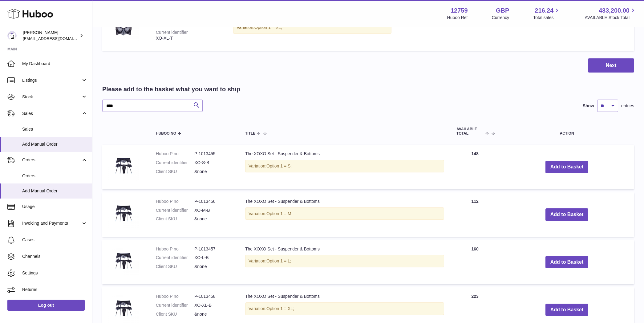  What do you see at coordinates (614, 10) in the screenshot?
I see `span: 433,200.00` at bounding box center [614, 10].